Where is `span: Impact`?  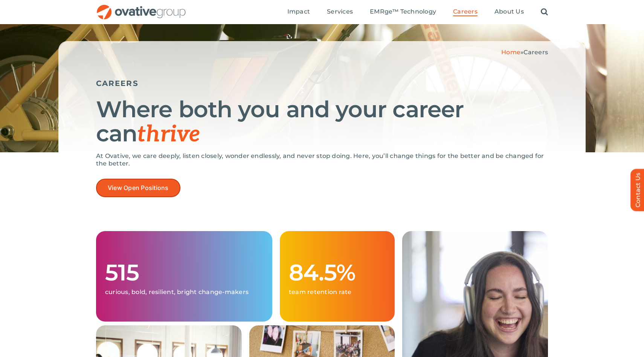
span: Impact is located at coordinates (299, 12).